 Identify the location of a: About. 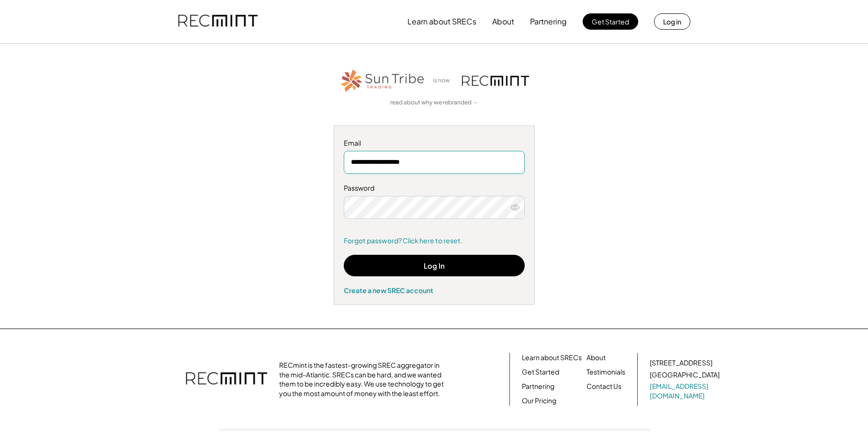
(596, 358).